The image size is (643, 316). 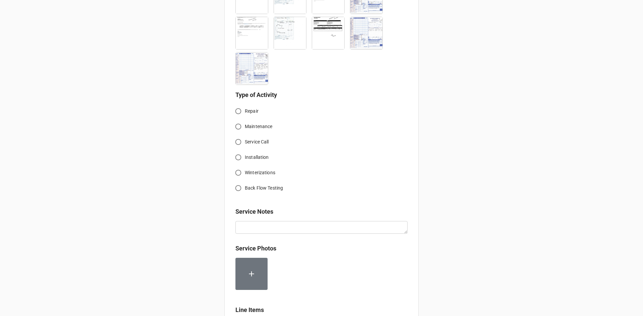 What do you see at coordinates (252, 33) in the screenshot?
I see `img: XQ3IoMXQ8dN9SqyPa8j9NZpGps2wyxb7H5-pQQZmgn4` at bounding box center [252, 33].